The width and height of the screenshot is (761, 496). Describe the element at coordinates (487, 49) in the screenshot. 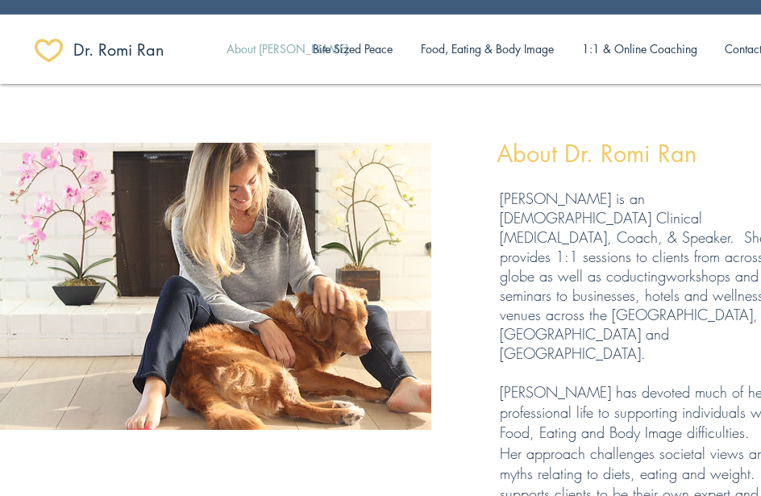

I see `p: Food, Eating & Body Image` at that location.